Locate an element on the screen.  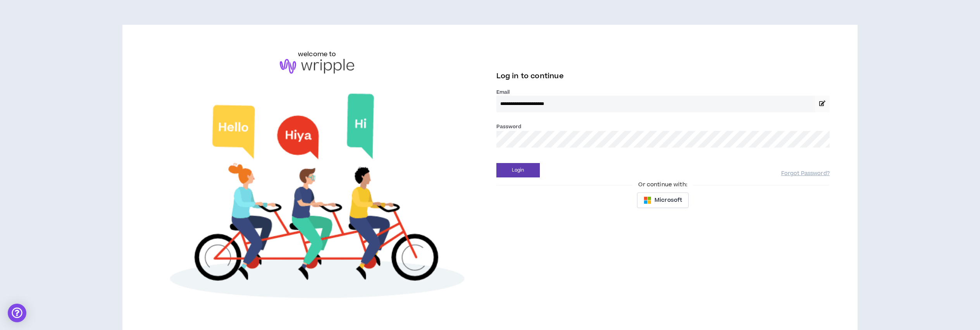
div: Open Intercom Messenger is located at coordinates (17, 313).